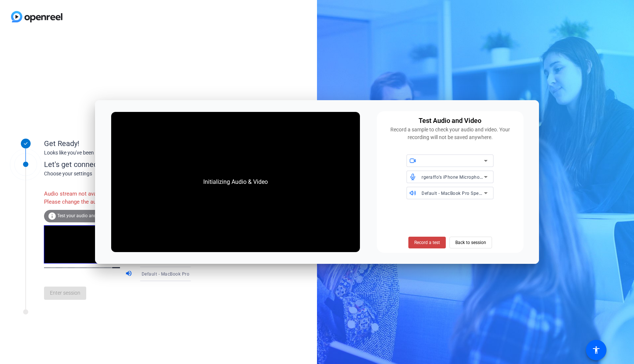 The width and height of the screenshot is (634, 364). Describe the element at coordinates (130, 274) in the screenshot. I see `mat-icon: volume_up` at that location.